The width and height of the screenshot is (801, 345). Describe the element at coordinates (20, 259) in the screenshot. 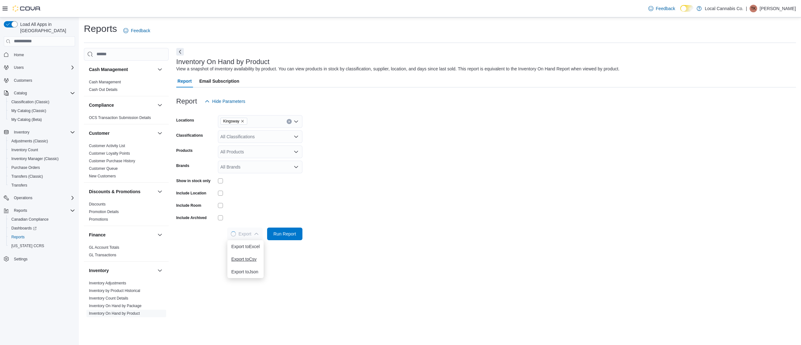

I see `a: Settings` at that location.